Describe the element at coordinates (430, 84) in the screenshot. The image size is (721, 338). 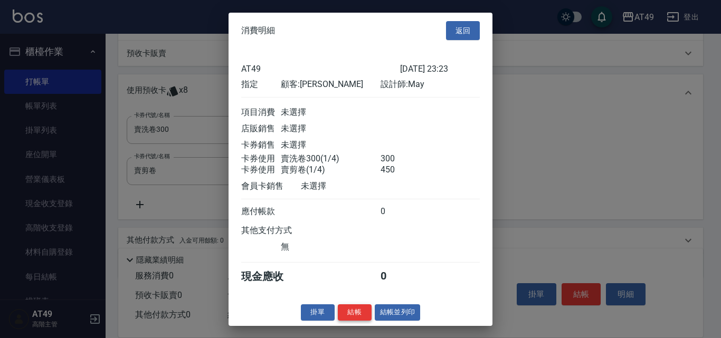
I see `div: 設計師: May` at that location.